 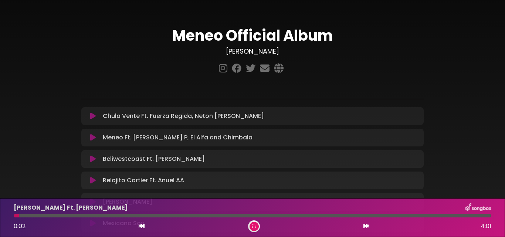 What do you see at coordinates (478, 208) in the screenshot?
I see `img: songbox-logo-white.png` at bounding box center [478, 208].